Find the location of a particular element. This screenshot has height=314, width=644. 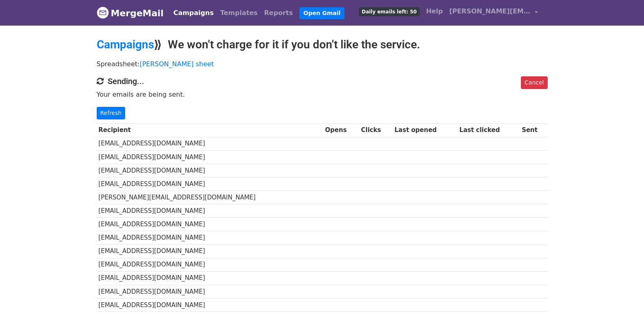

th: Clicks is located at coordinates (376, 130).